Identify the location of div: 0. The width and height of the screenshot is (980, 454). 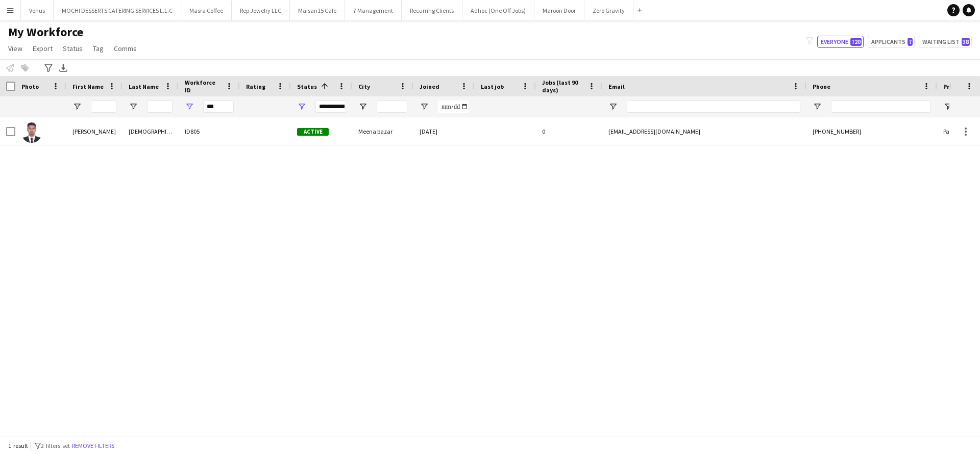
(570, 131).